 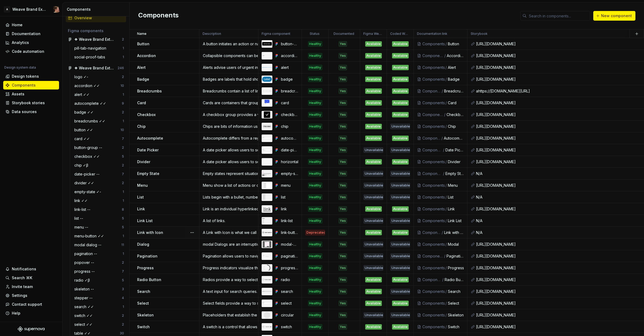 What do you see at coordinates (267, 138) in the screenshot?
I see `img: autocomplete` at bounding box center [267, 138].